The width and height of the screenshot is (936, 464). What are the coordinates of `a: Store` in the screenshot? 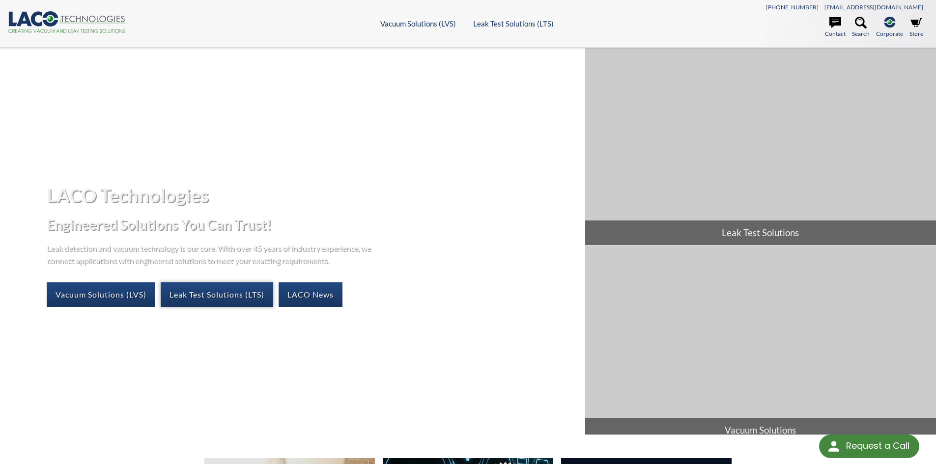 It's located at (916, 28).